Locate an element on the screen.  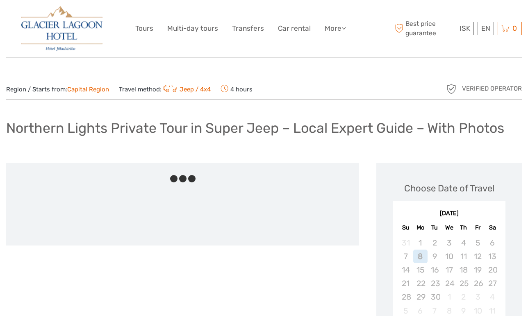
div: Not available Tuesday, September 2nd, 2025 is located at coordinates (435, 243).